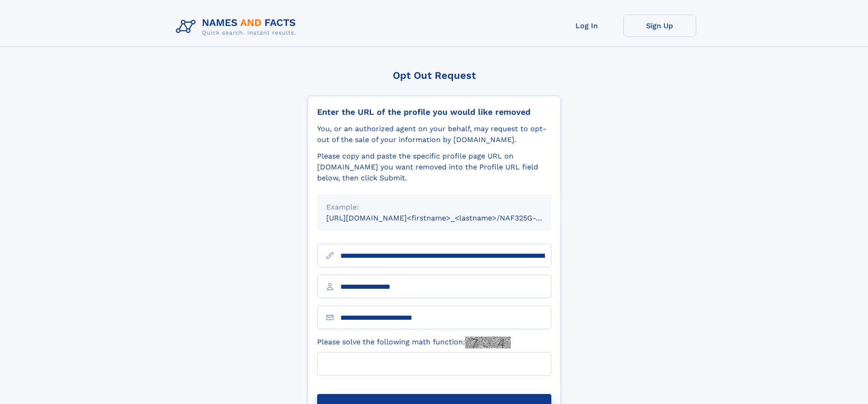  Describe the element at coordinates (434, 207) in the screenshot. I see `div: Example:` at that location.